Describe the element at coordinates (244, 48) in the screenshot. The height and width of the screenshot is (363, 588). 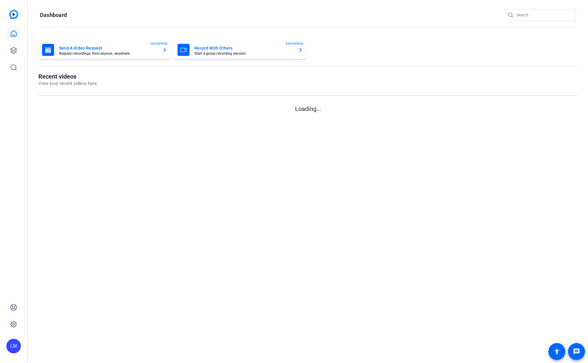
I see `mat-card-title: Record With Others` at that location.